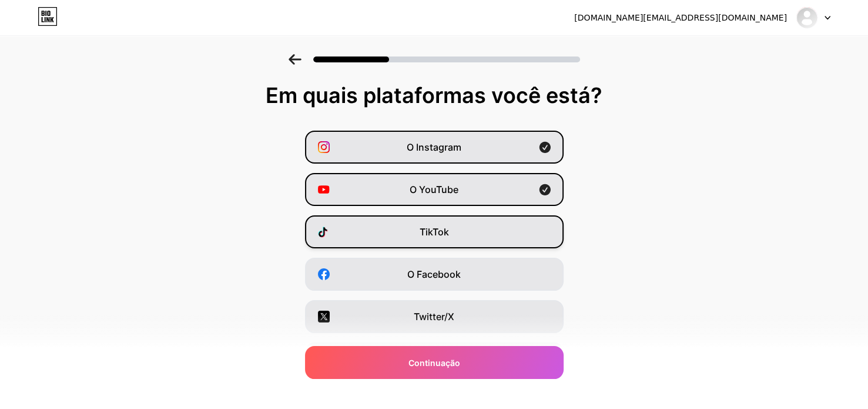  Describe the element at coordinates (434, 274) in the screenshot. I see `span: O Facebook` at that location.